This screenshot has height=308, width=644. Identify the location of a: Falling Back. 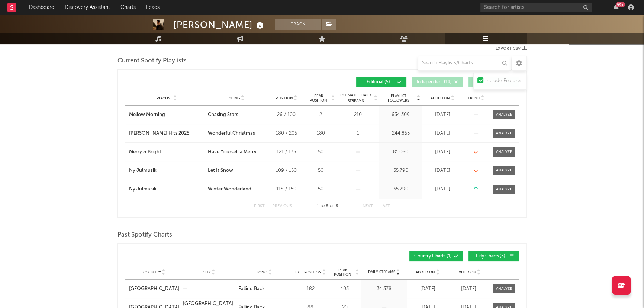
(264, 289).